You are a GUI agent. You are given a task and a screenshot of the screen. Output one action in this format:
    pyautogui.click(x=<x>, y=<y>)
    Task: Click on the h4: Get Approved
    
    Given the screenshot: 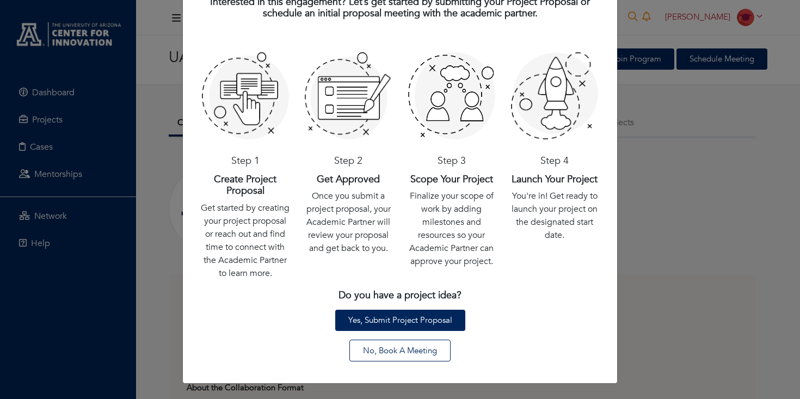 What is the action you would take?
    pyautogui.click(x=349, y=180)
    